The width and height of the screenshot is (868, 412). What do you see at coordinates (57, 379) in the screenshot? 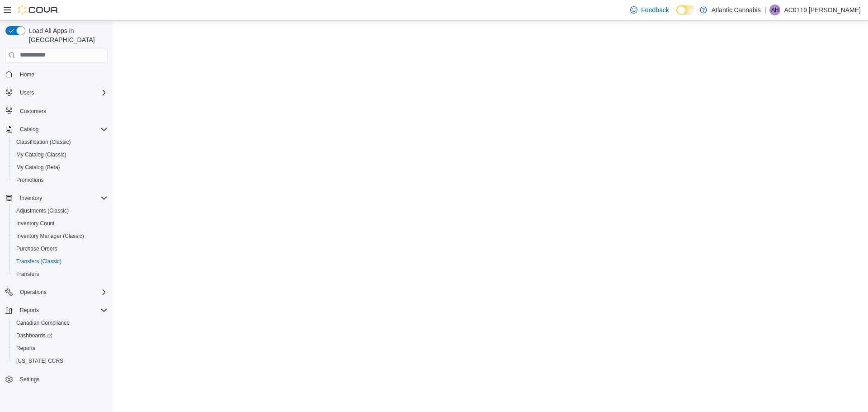
I see `button: Settings` at bounding box center [57, 379].